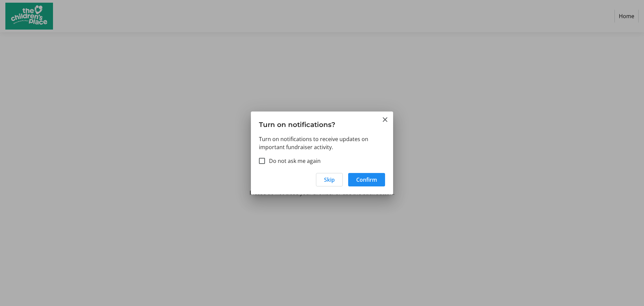 Image resolution: width=644 pixels, height=306 pixels. Describe the element at coordinates (293, 161) in the screenshot. I see `label: Do not ask me again` at that location.